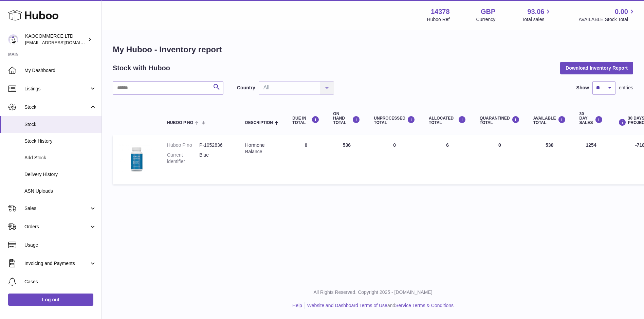 The image size is (644, 319). What do you see at coordinates (180, 123) in the screenshot?
I see `span: Huboo P no` at bounding box center [180, 123].